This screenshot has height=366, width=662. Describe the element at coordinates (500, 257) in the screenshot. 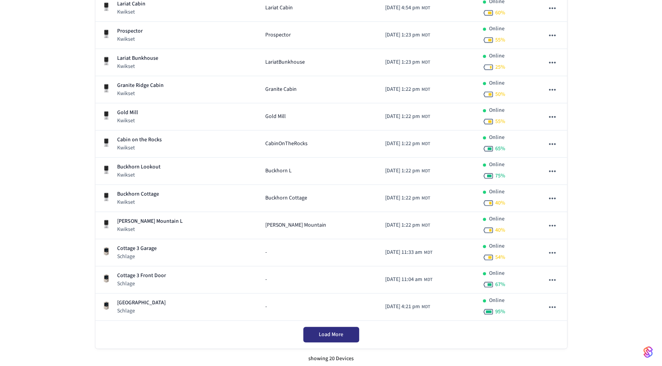

I see `span: 54 %` at that location.